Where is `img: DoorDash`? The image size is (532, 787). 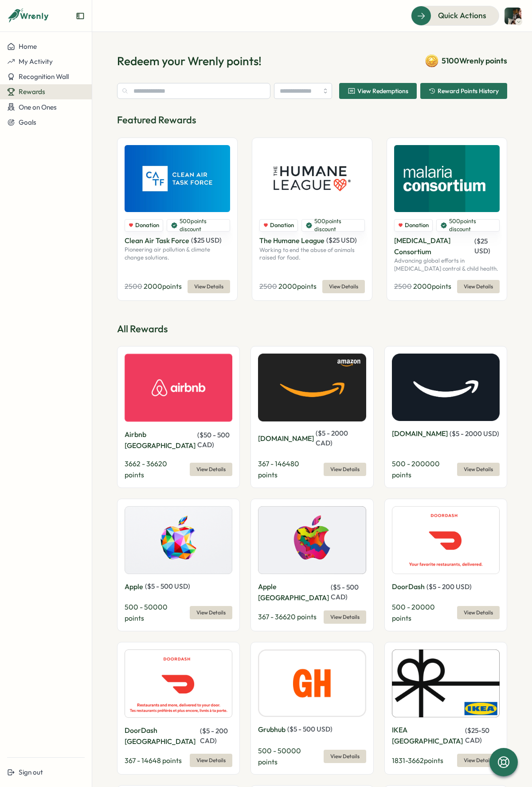 img: DoorDash is located at coordinates (446, 541).